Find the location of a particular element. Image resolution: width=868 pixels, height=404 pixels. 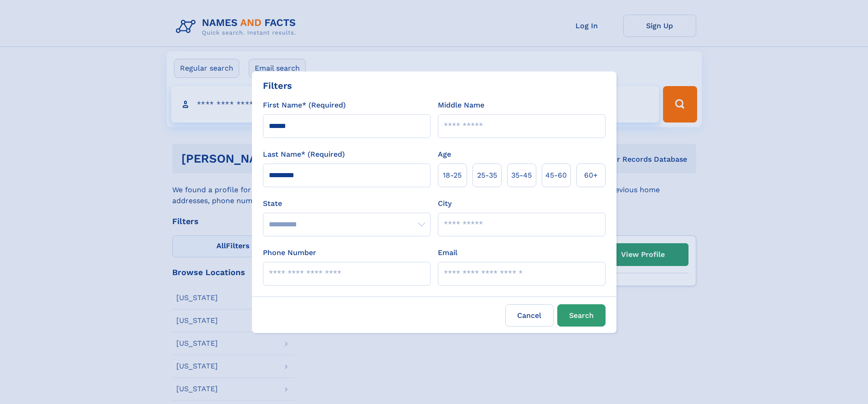

label: State is located at coordinates (347, 204).